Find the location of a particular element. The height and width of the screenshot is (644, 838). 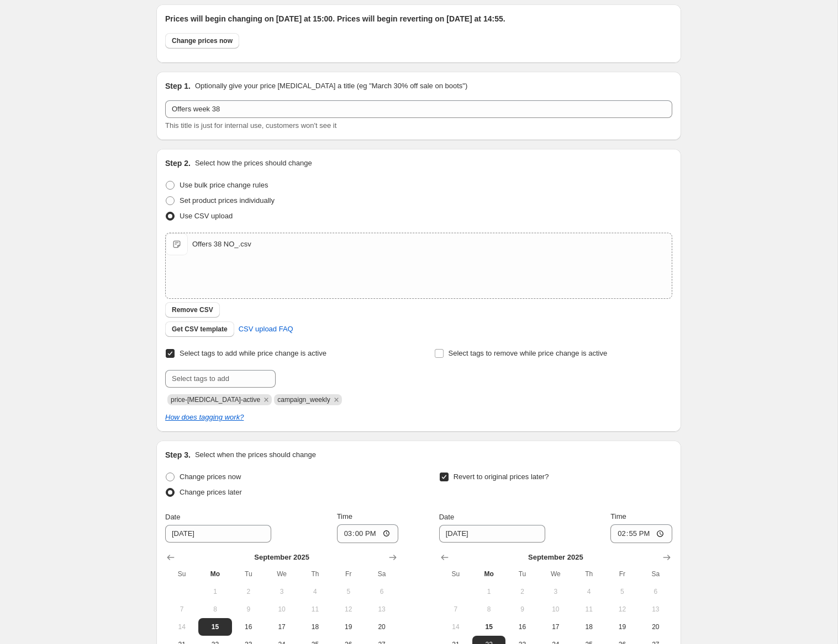

i: How does tagging work? is located at coordinates (205, 417).